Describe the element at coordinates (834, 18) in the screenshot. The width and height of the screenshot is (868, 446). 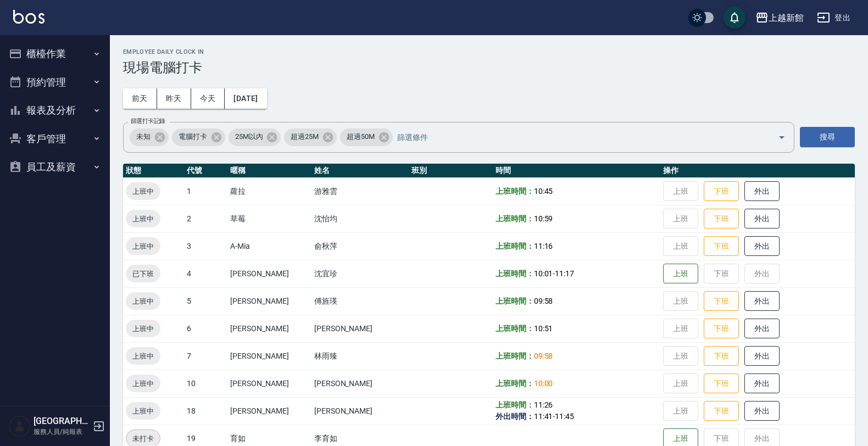
I see `button: 登出` at that location.